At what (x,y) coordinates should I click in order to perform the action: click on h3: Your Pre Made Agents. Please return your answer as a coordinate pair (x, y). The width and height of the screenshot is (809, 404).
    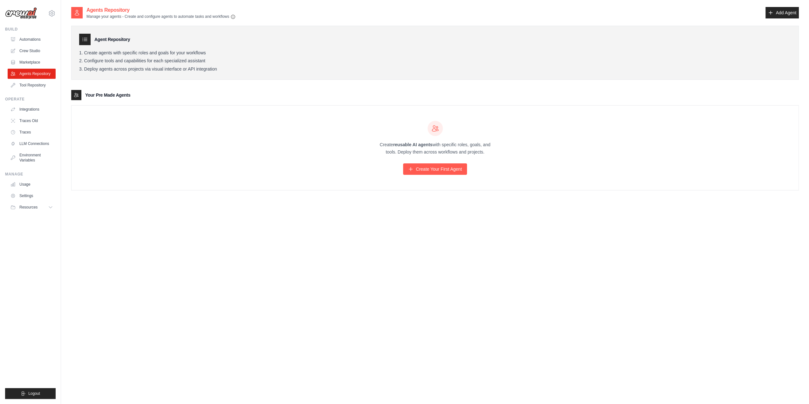
    Looking at the image, I should click on (108, 95).